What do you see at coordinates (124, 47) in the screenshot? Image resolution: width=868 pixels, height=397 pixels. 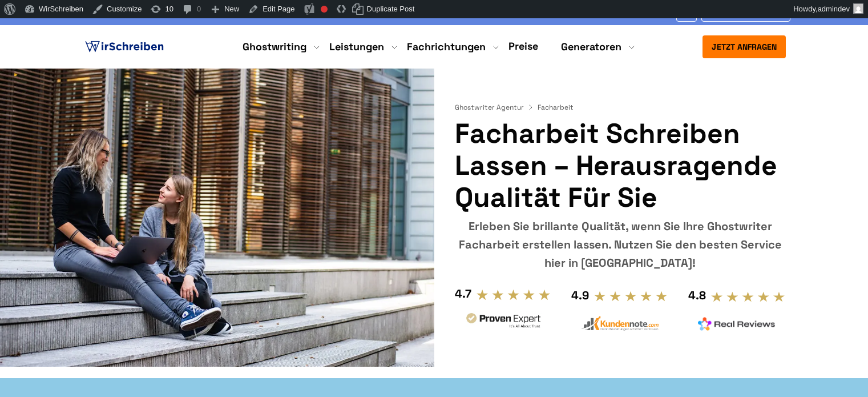 I see `img: logo ghostwriter-österreich` at bounding box center [124, 47].